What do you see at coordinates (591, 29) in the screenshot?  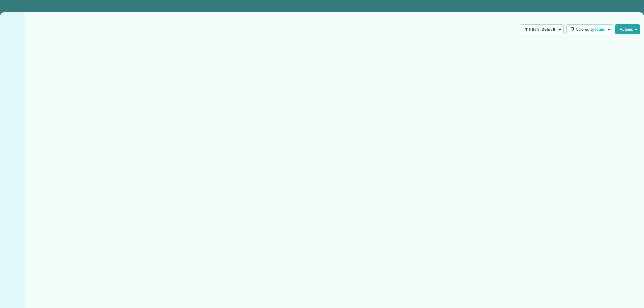 I see `span: Colored by` at bounding box center [591, 29].